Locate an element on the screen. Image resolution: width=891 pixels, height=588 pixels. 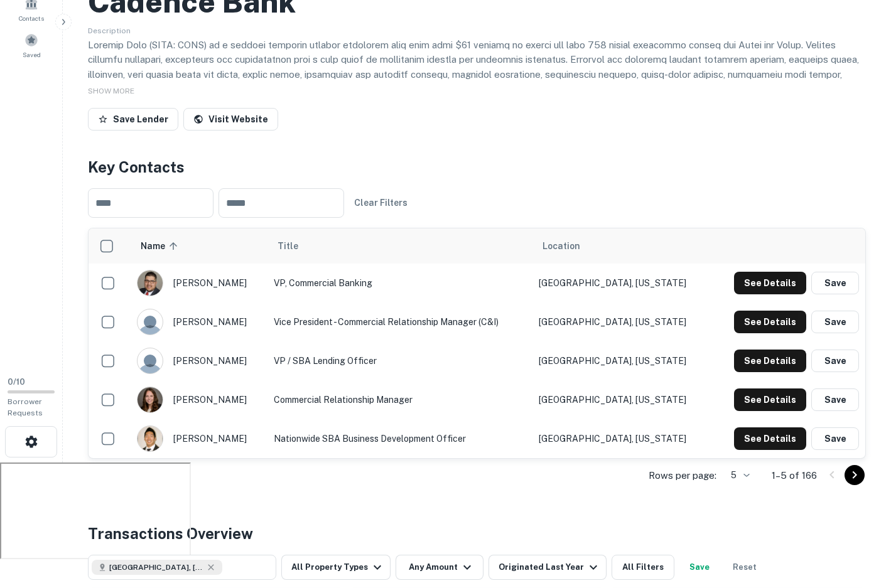
button: Go to next page is located at coordinates (855, 475).